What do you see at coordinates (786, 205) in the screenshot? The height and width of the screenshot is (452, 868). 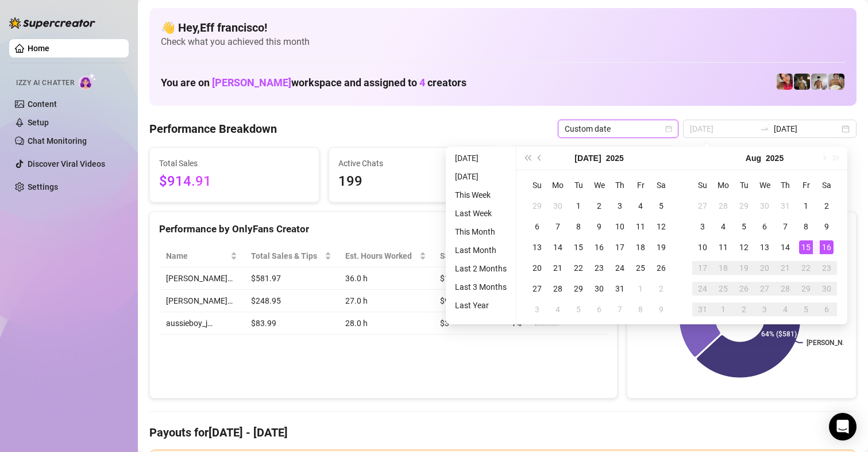 I see `td: 2025-07-31` at bounding box center [786, 205].